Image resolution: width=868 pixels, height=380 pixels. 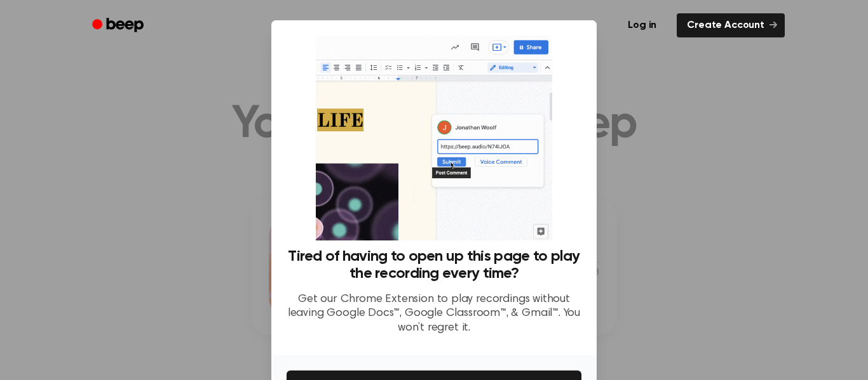 What do you see at coordinates (731, 26) in the screenshot?
I see `a: Create Account` at bounding box center [731, 26].